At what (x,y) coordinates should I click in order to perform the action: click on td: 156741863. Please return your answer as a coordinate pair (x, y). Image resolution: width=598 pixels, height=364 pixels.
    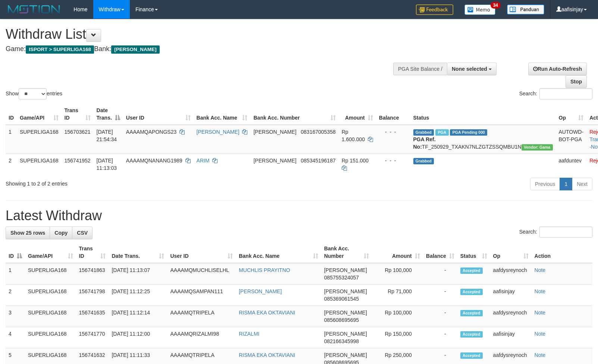
    Looking at the image, I should click on (92, 274).